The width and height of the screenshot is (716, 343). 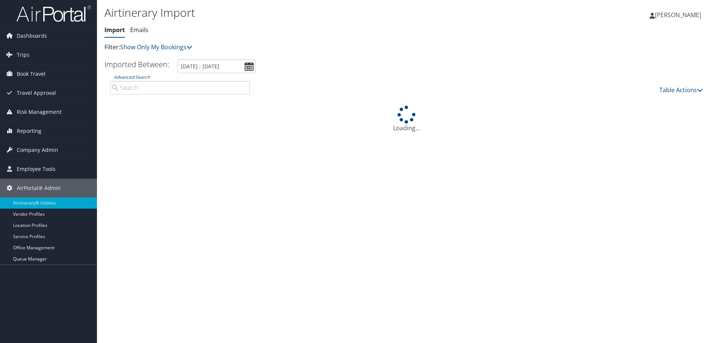 What do you see at coordinates (32, 36) in the screenshot?
I see `span: Dashboards` at bounding box center [32, 36].